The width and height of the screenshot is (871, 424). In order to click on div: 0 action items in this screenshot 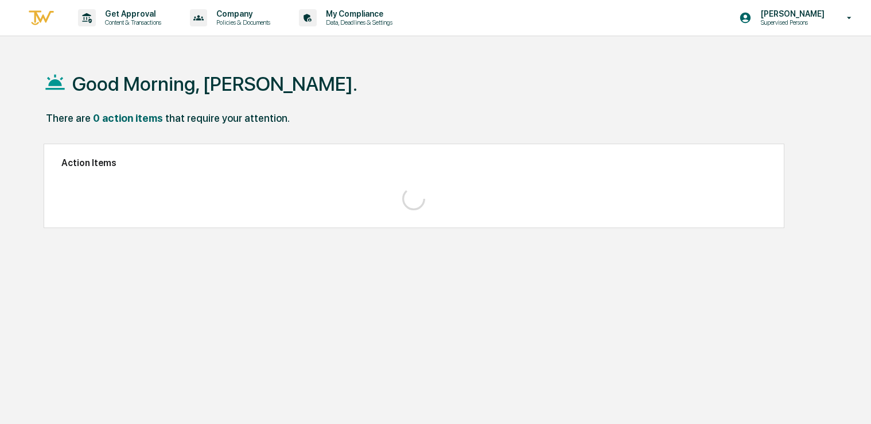, I will do `click(128, 118)`.